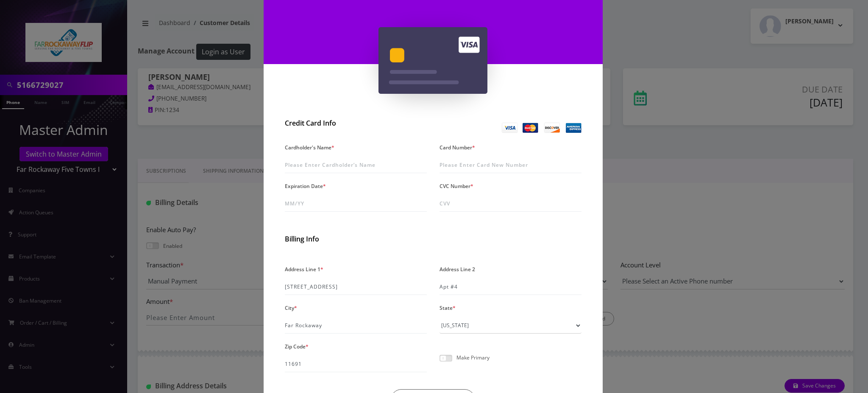 This screenshot has width=868, height=393. Describe the element at coordinates (355, 123) in the screenshot. I see `h2: Credit Card Info` at that location.